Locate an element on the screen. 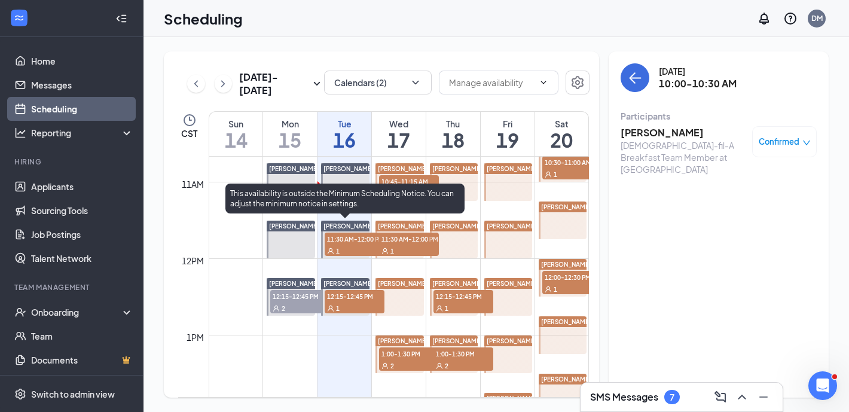 The image size is (849, 412). h1: 18 is located at coordinates (453, 140).